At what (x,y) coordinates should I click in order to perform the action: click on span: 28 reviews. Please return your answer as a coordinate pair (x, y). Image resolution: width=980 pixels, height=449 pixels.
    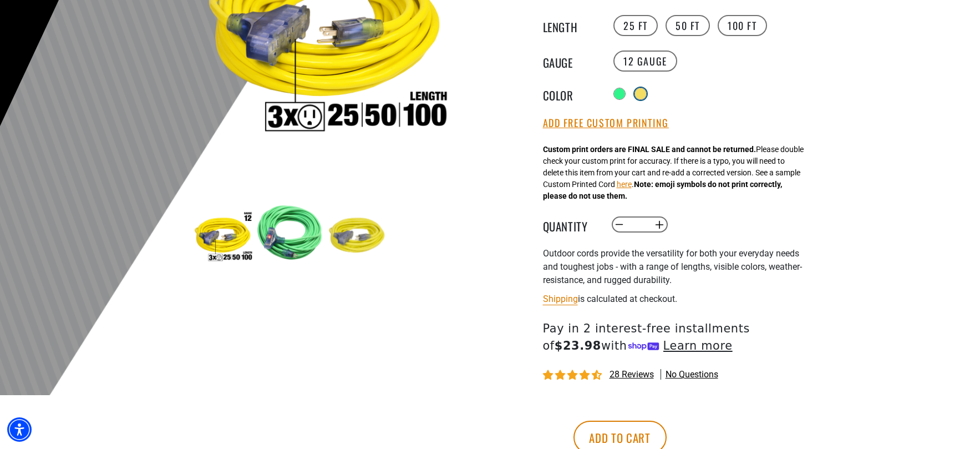
    Looking at the image, I should click on (632, 374).